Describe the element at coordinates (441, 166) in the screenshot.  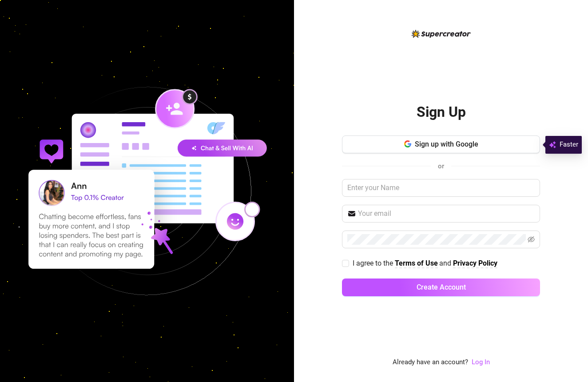
I see `span: or` at that location.